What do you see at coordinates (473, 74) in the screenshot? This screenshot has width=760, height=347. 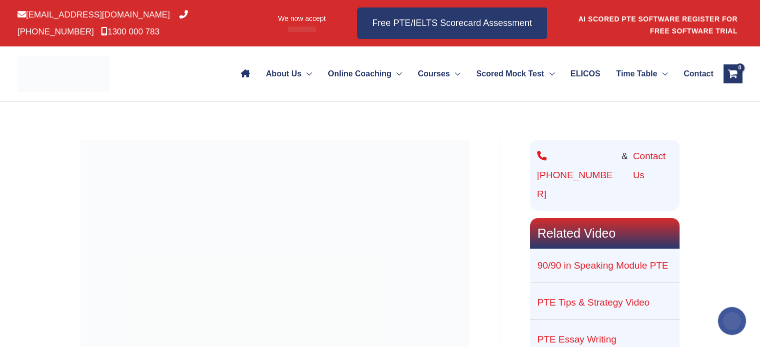 I see `nav: Site Navigation: Main Menu` at bounding box center [473, 74].